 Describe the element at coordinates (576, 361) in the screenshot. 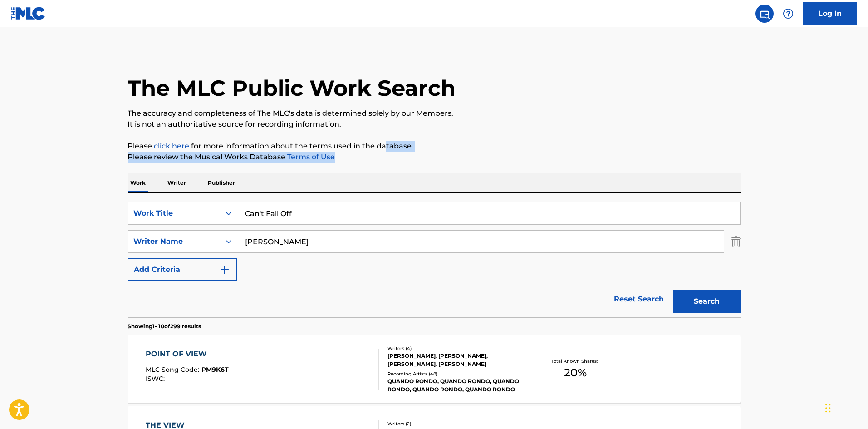

I see `p: Total Known Shares:` at that location.